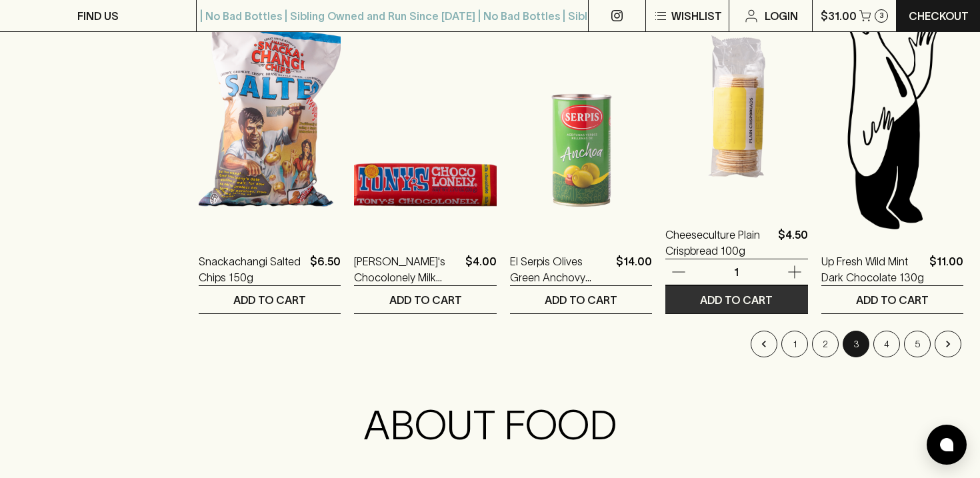 The height and width of the screenshot is (478, 980). What do you see at coordinates (795, 344) in the screenshot?
I see `button: Go to page 1` at bounding box center [795, 344].